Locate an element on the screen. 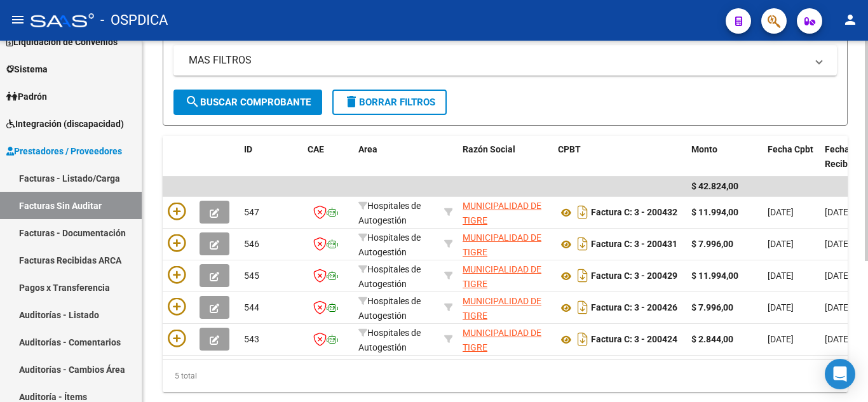  datatable-header-cell: CPBT is located at coordinates (620, 164).